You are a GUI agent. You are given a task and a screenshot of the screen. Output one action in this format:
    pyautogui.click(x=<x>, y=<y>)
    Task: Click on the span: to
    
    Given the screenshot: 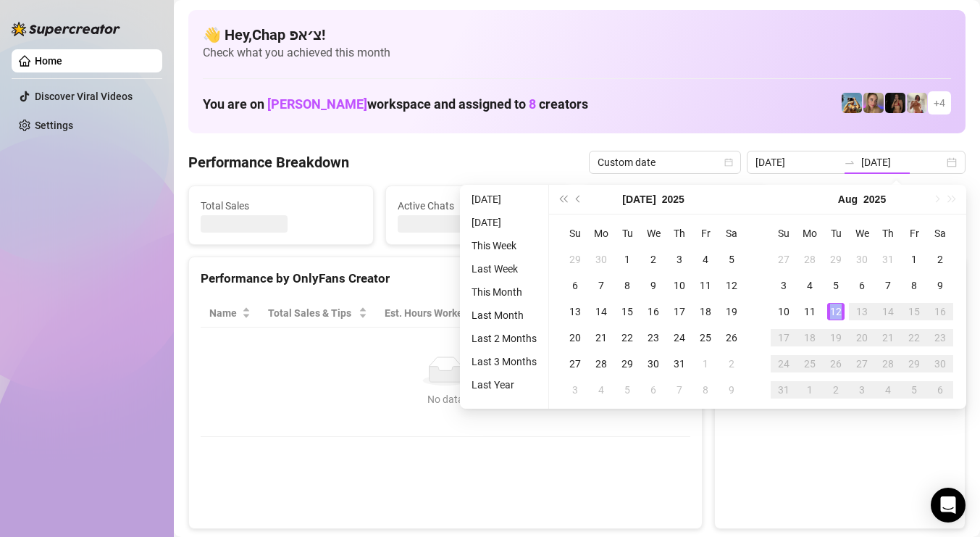 What is the action you would take?
    pyautogui.click(x=850, y=163)
    